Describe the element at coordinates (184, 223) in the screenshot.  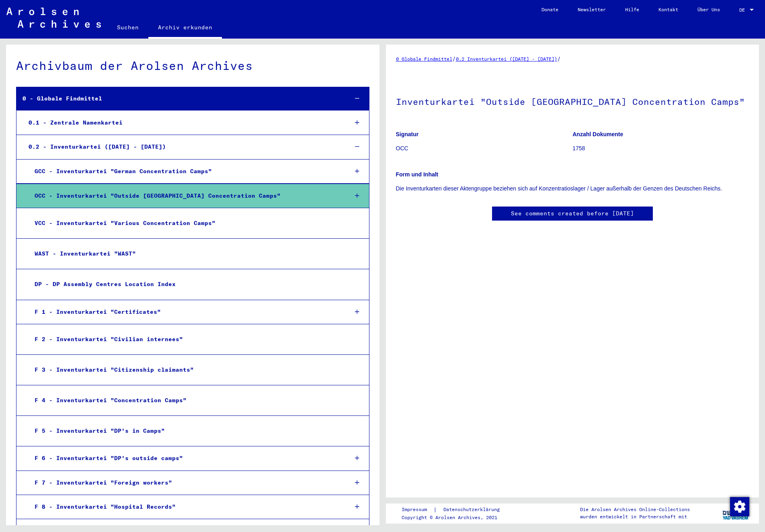
I see `div: VCC - Inventurkartei "Various Concentration Camps"` at that location.